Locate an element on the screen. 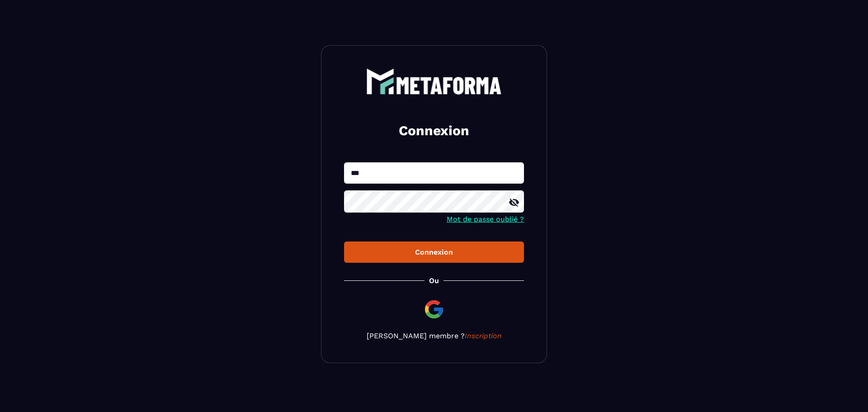  img: logo is located at coordinates (434, 81).